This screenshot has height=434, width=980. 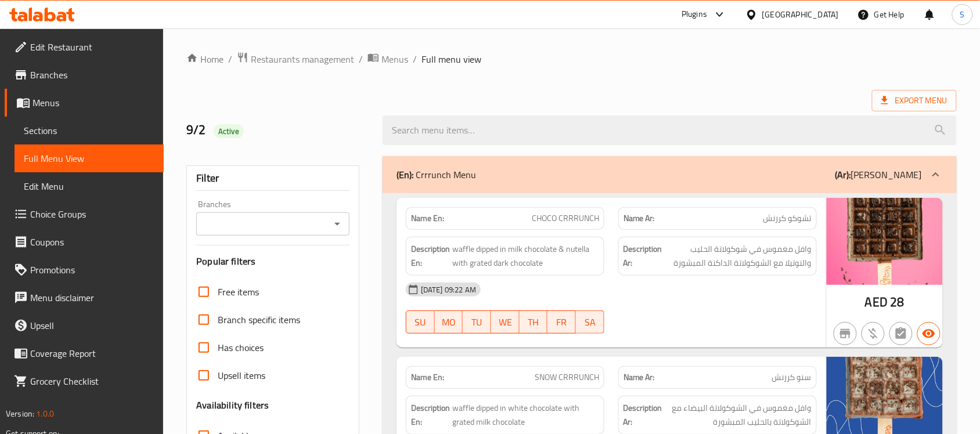 I want to click on button: FR, so click(x=562, y=322).